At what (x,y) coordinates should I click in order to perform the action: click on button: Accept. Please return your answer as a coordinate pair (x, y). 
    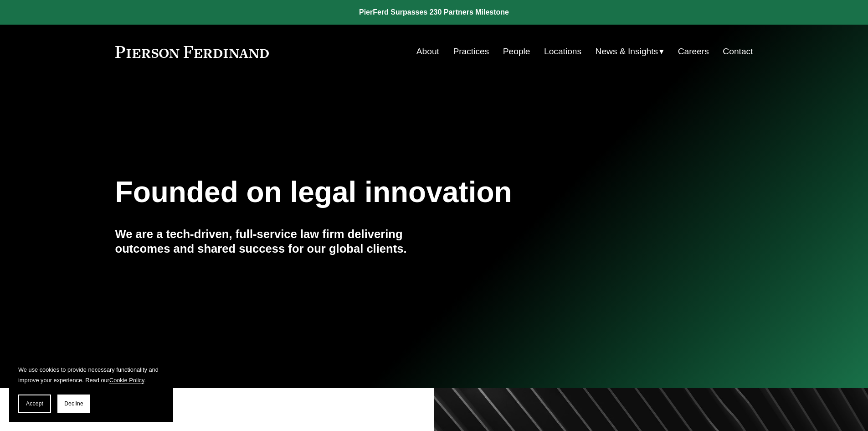
    Looking at the image, I should click on (34, 404).